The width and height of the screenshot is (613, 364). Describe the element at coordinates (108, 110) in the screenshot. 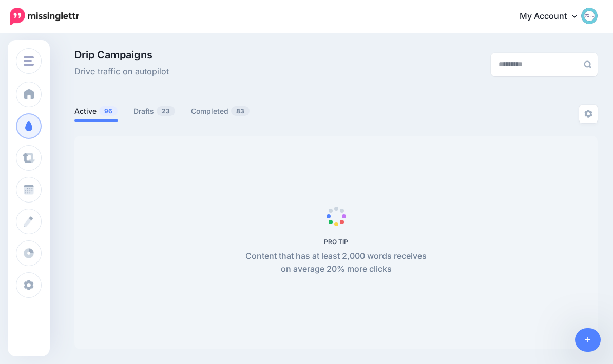

I see `span: 96` at that location.